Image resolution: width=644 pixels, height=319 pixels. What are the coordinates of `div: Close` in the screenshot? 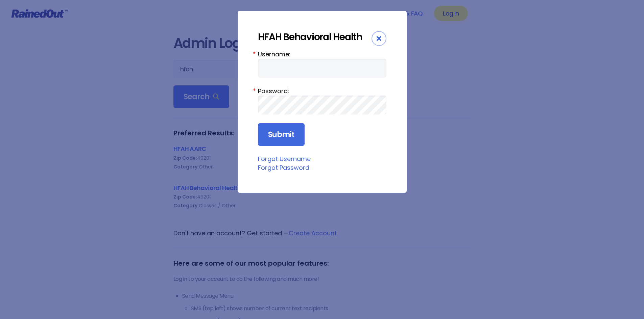 It's located at (379, 38).